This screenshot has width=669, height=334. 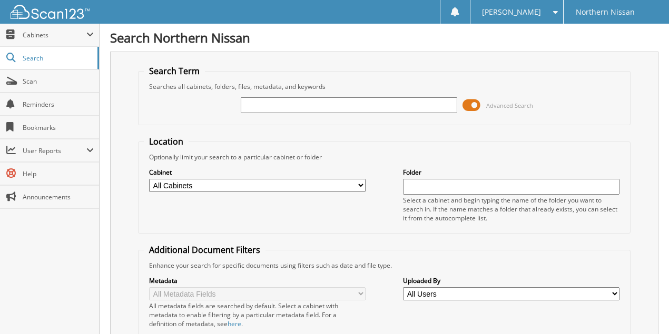 I want to click on span: Help, so click(x=58, y=174).